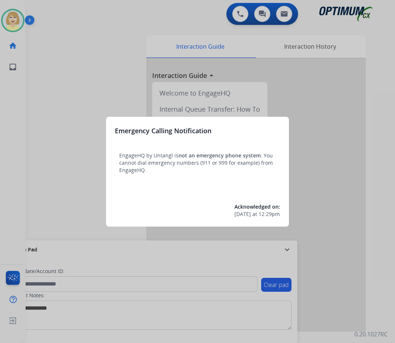 Image resolution: width=395 pixels, height=343 pixels. I want to click on span: 12:29pm, so click(269, 214).